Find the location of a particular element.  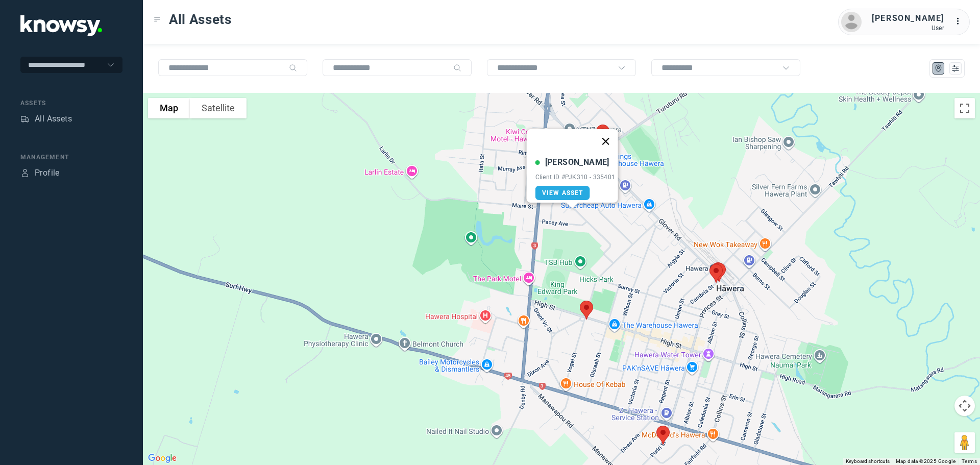

div: Client ID #PJK310 - 335401 is located at coordinates (575, 177).